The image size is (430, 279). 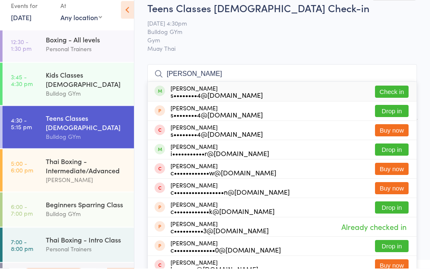 I want to click on a: 12:30 -1:30 pmBoxing - All levelsPersonal Trainers, so click(x=68, y=55).